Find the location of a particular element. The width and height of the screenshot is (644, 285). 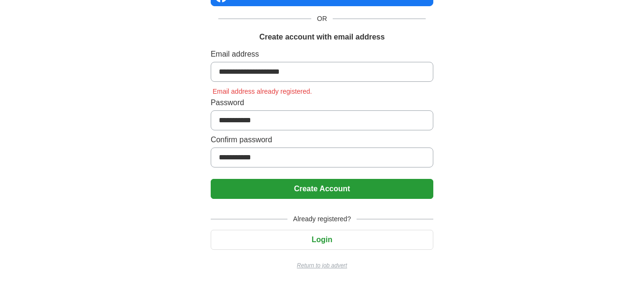

a: Return to job advert is located at coordinates (322, 266).